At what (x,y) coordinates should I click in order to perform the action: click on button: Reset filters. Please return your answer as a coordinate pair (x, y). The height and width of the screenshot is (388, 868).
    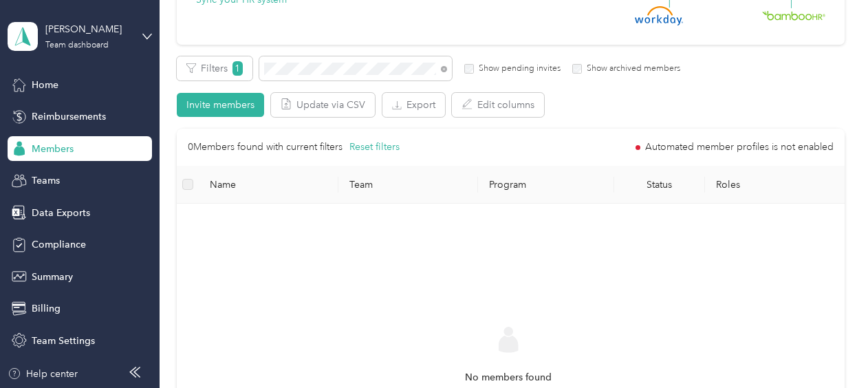
    Looking at the image, I should click on (375, 147).